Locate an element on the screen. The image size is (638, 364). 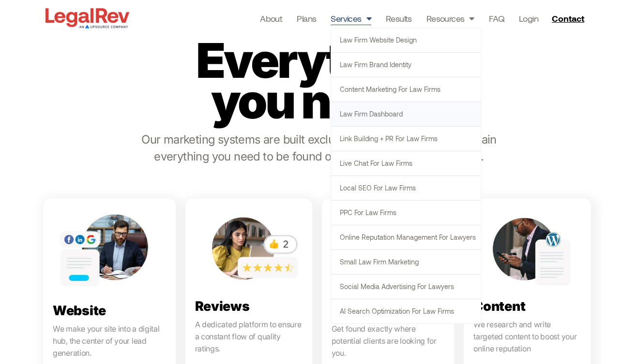
a: Resources is located at coordinates (450, 18).